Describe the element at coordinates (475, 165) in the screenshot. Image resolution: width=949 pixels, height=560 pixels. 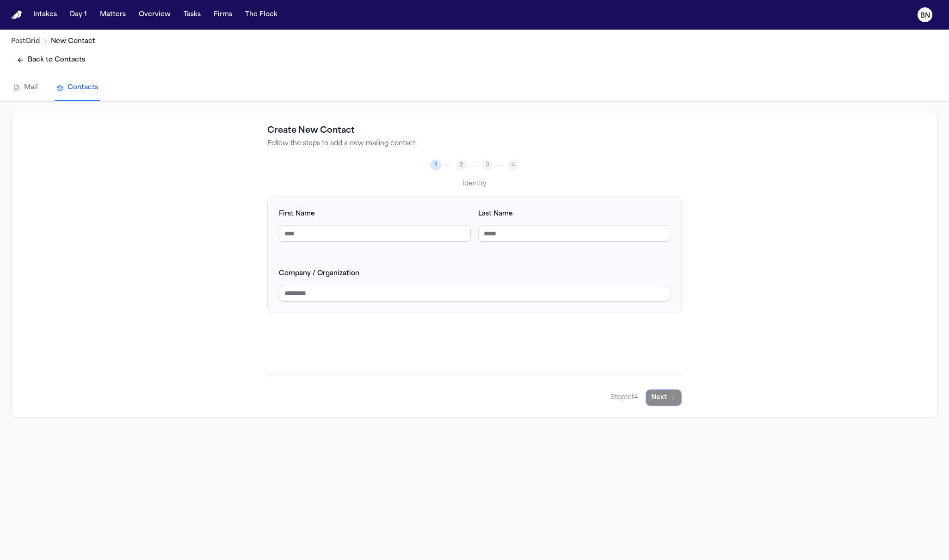
I see `nav: Progress` at that location.